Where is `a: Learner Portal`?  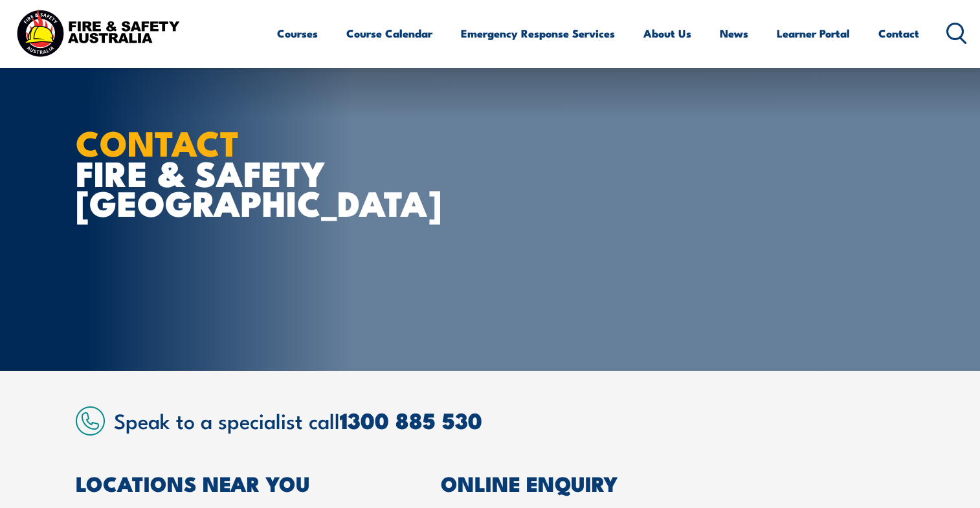
a: Learner Portal is located at coordinates (813, 33).